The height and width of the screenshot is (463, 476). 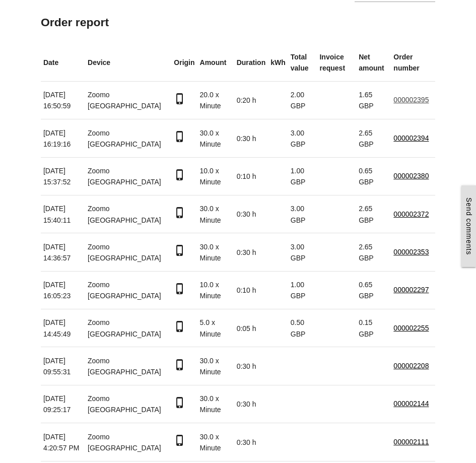 What do you see at coordinates (298, 100) in the screenshot?
I see `font: 2.00 GBP` at bounding box center [298, 100].